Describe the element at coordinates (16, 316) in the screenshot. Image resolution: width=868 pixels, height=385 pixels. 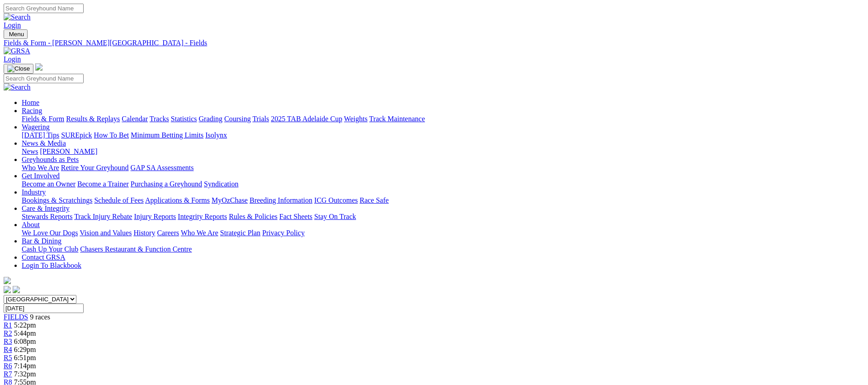
I see `a: FIELDS` at that location.